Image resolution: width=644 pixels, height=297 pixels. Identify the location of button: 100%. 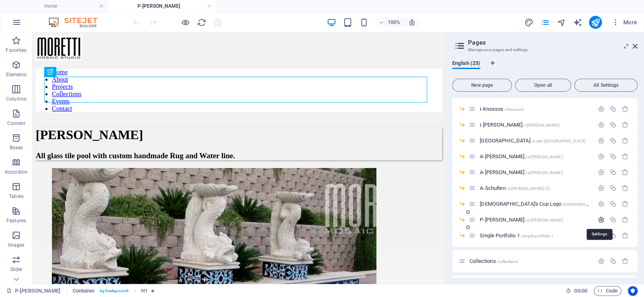
(389, 22).